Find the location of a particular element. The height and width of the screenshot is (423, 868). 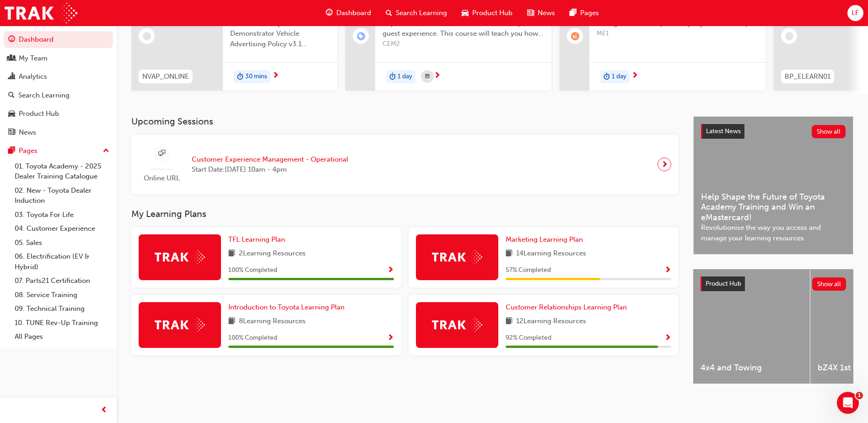

a: 04. Customer Experience is located at coordinates (62, 229).